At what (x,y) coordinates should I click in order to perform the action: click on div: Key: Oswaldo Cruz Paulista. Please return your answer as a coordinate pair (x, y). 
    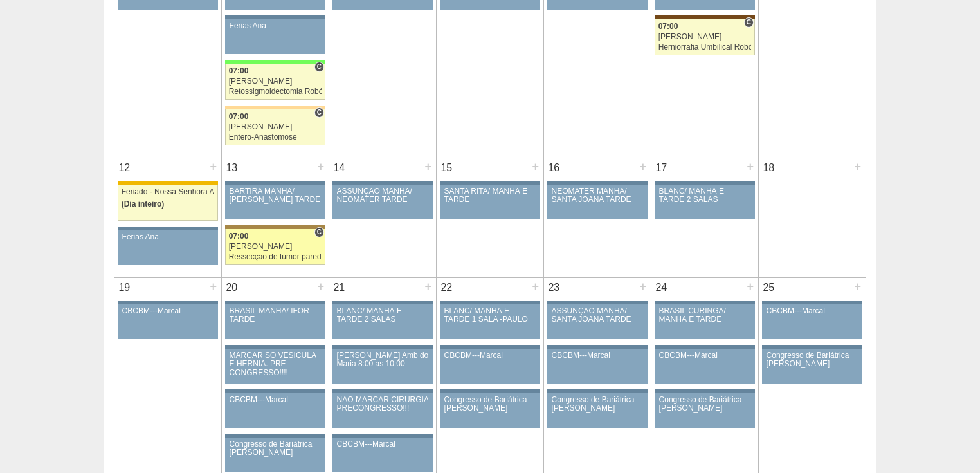
    Looking at the image, I should click on (275, 227).